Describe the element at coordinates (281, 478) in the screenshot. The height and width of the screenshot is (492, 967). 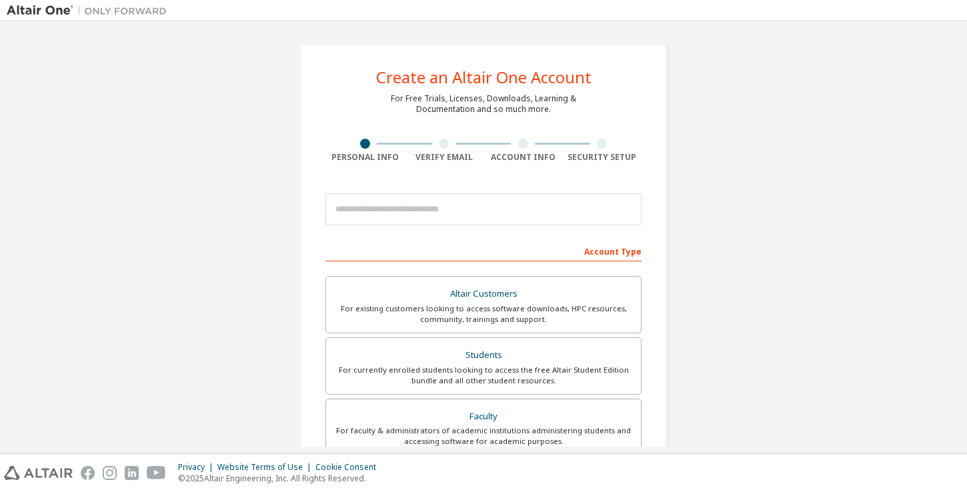
I see `p: © 2025 Altair Engineering, Inc. All Rights Reserved.` at that location.